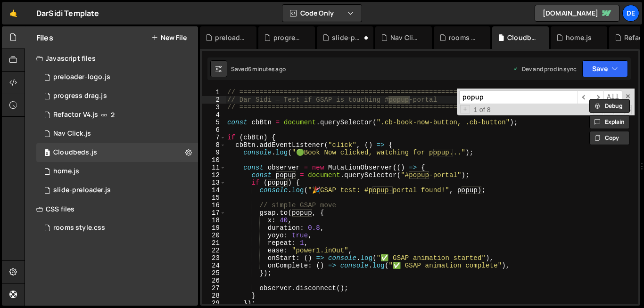 The image size is (644, 308). What do you see at coordinates (213, 183) in the screenshot?
I see `div: 13` at bounding box center [213, 183].